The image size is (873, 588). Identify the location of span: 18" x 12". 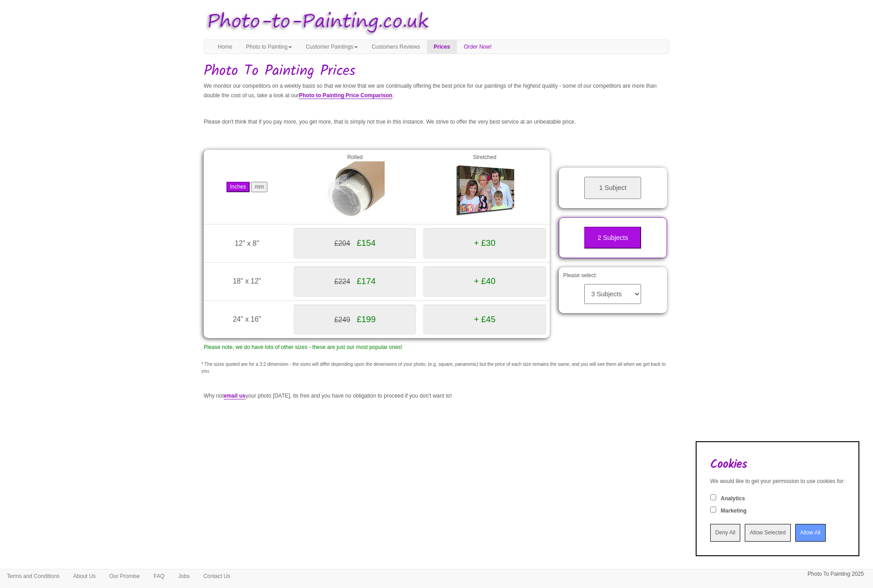
(247, 281).